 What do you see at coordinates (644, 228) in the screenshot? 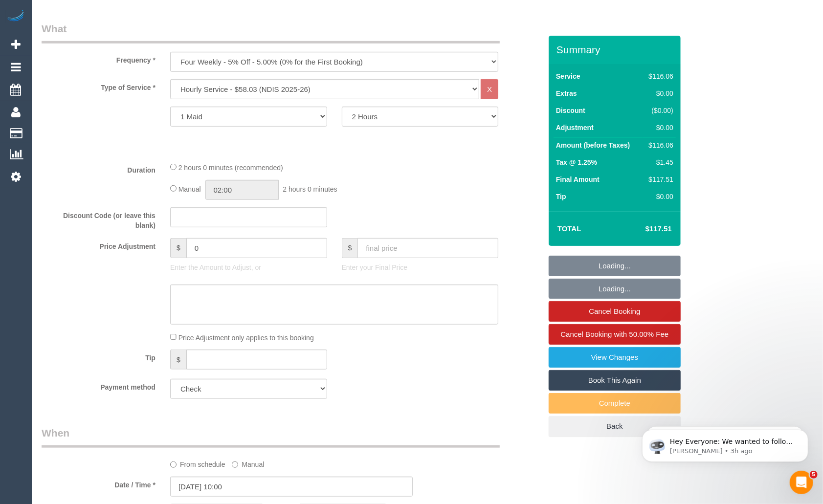
I see `h4: $117.51` at bounding box center [644, 228].